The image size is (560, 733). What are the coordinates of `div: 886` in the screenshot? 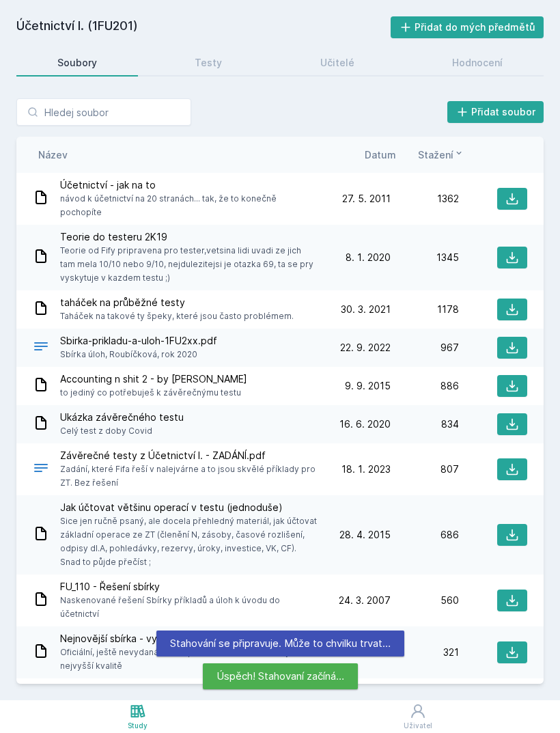 It's located at (425, 386).